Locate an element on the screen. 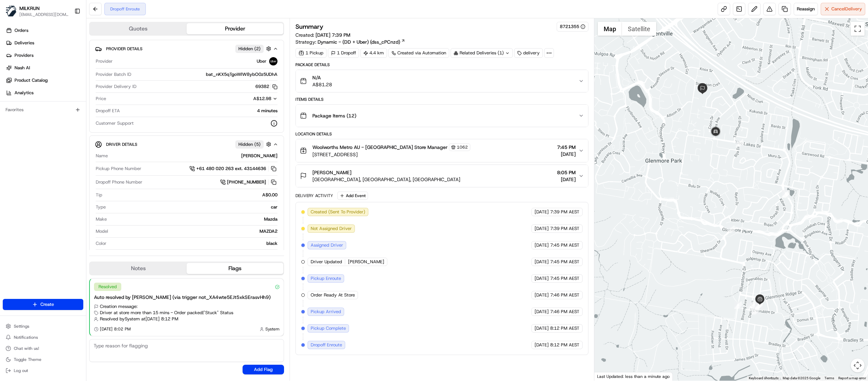 The height and width of the screenshot is (381, 868). span: Creation message: is located at coordinates (118, 306).